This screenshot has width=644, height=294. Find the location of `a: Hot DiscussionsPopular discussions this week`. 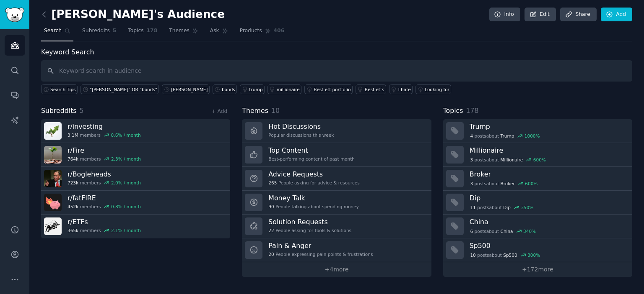

a: Hot DiscussionsPopular discussions this week is located at coordinates (336, 131).